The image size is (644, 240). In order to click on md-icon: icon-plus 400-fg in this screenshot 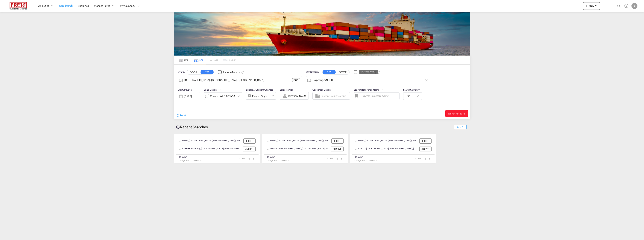, I will do `click(587, 5)`.